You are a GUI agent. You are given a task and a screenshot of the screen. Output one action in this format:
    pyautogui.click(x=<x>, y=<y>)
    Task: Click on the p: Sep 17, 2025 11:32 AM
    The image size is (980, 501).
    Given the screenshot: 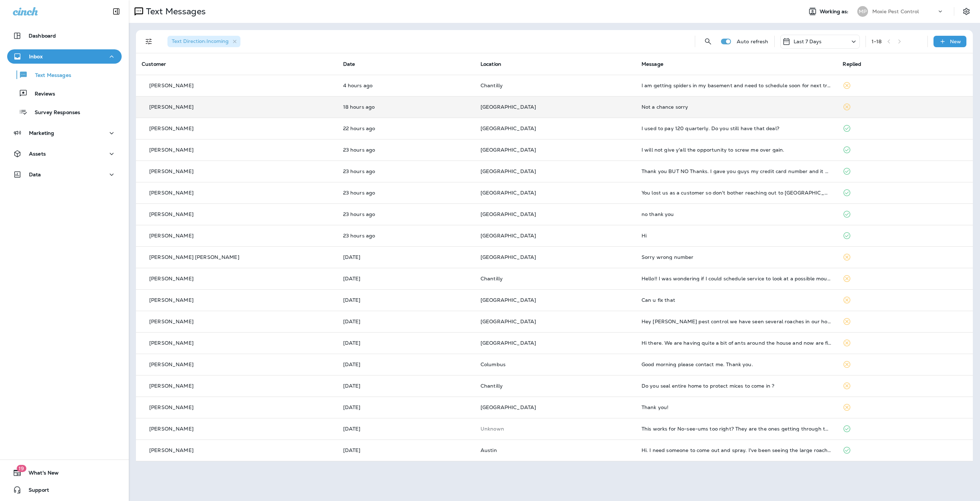 What is the action you would take?
    pyautogui.click(x=406, y=129)
    